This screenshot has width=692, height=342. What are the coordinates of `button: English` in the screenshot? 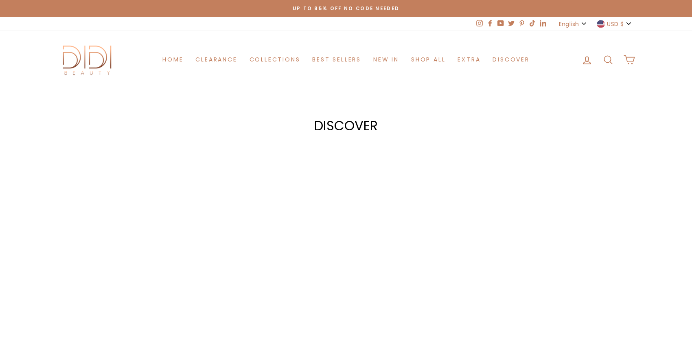 It's located at (573, 24).